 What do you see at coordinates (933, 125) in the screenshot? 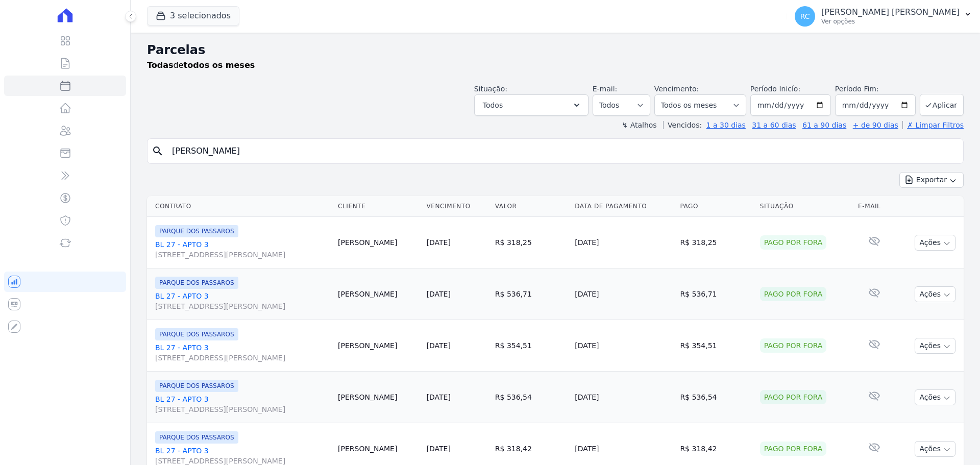
I see `a: ✗ Limpar Filtros` at bounding box center [933, 125].